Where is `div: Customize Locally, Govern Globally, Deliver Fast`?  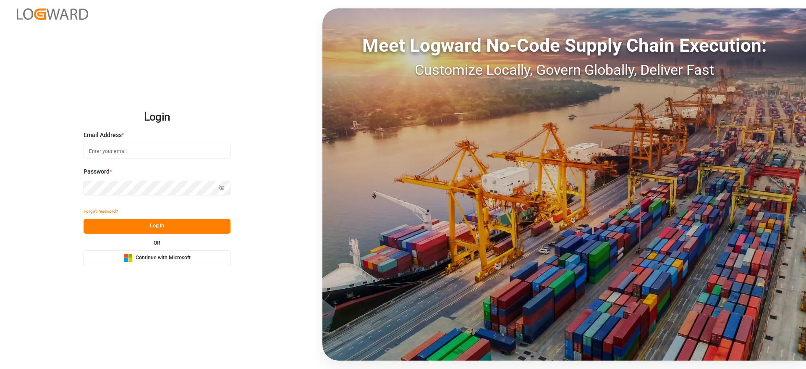
div: Customize Locally, Govern Globally, Deliver Fast is located at coordinates (564, 70).